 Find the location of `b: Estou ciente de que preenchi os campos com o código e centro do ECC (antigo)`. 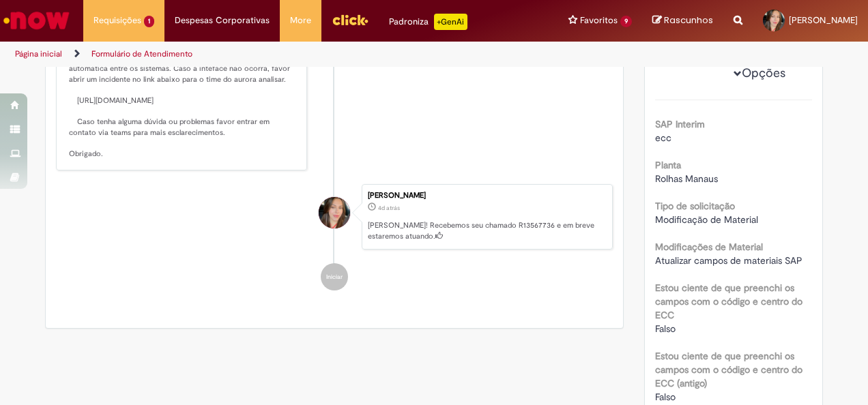

b: Estou ciente de que preenchi os campos com o código e centro do ECC (antigo) is located at coordinates (729, 369).